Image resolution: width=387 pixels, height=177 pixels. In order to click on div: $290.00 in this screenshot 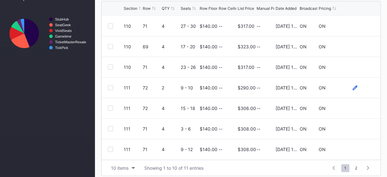, I will do `click(247, 88)`.